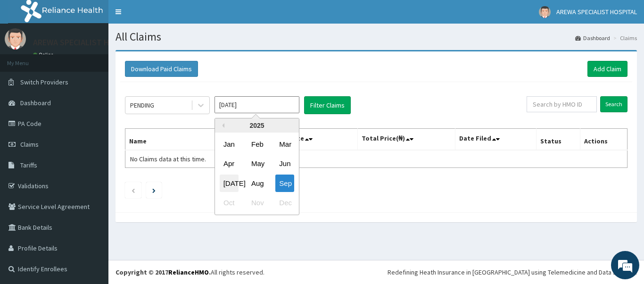 This screenshot has width=644, height=284. I want to click on th: Total Price(₦), so click(406, 139).